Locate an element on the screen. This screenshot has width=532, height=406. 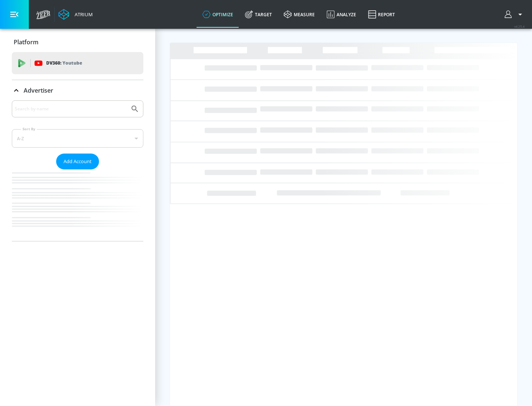
label: Sort By is located at coordinates (29, 129).